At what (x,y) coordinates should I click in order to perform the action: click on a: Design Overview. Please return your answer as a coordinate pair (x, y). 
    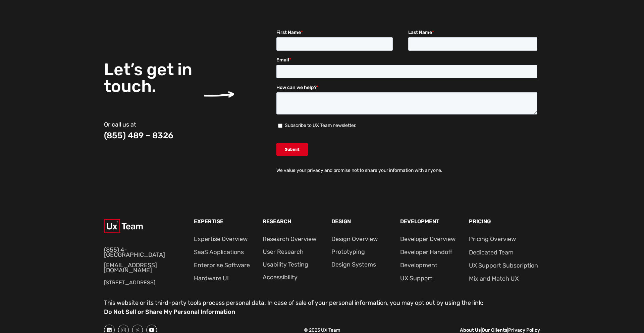
    Looking at the image, I should click on (355, 239).